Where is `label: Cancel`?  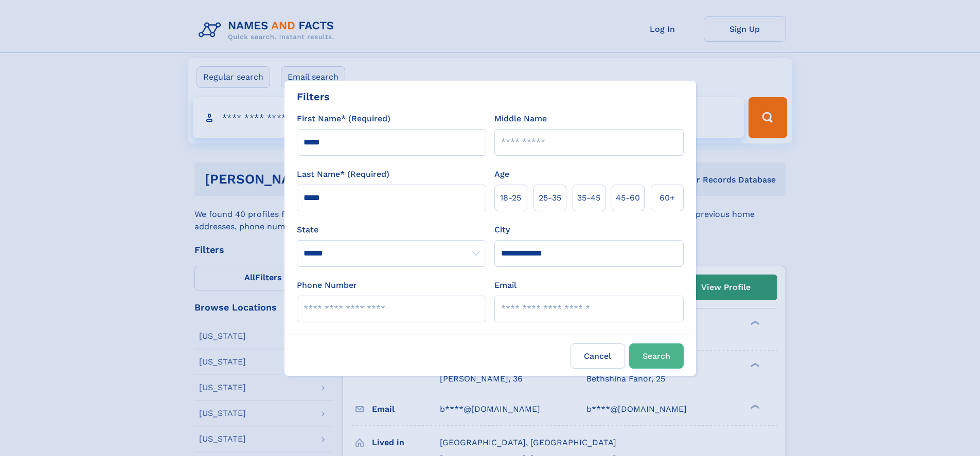 label: Cancel is located at coordinates (598, 356).